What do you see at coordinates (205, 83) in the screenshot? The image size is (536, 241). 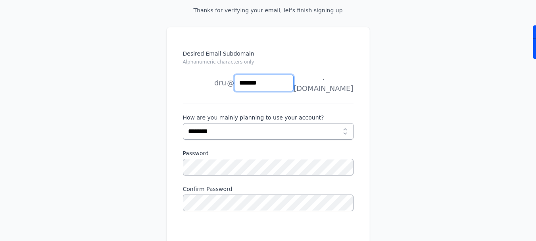 I see `li: dru` at bounding box center [205, 83].